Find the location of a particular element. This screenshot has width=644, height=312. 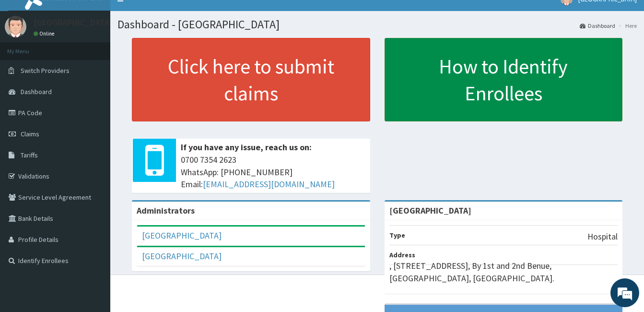

span: We're online! is located at coordinates (94, 143).